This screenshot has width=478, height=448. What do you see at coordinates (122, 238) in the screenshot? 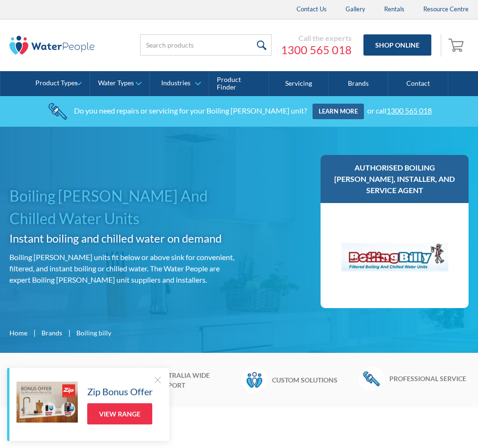
I see `h2: Instant boiling and chilled water on demand` at bounding box center [122, 238].